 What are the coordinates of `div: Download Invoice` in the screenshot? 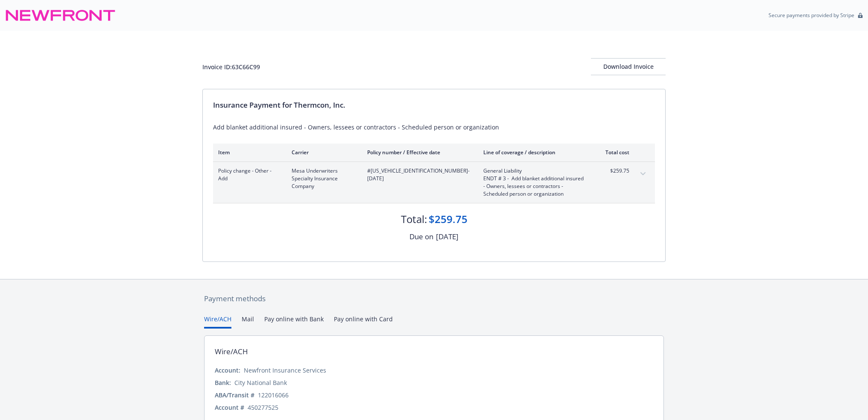 It's located at (628, 67).